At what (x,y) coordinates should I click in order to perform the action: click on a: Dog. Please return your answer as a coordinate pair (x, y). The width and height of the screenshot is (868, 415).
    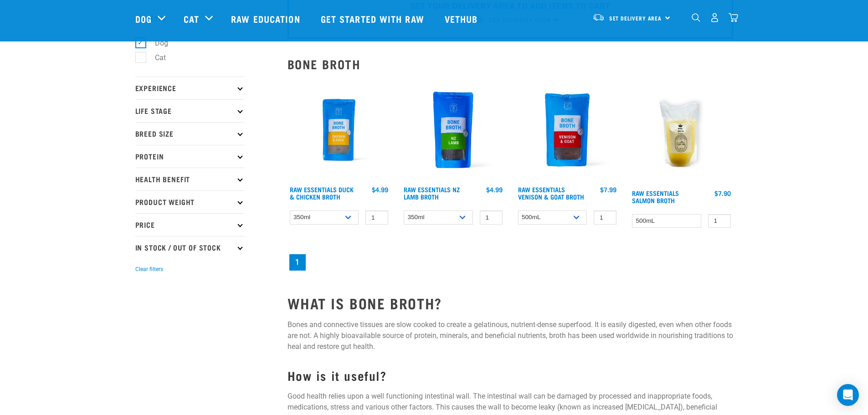
    Looking at the image, I should click on (144, 19).